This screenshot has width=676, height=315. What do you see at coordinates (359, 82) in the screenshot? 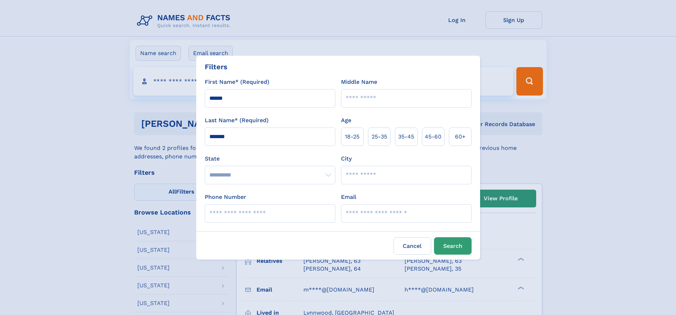
I see `label: Middle Name` at bounding box center [359, 82].